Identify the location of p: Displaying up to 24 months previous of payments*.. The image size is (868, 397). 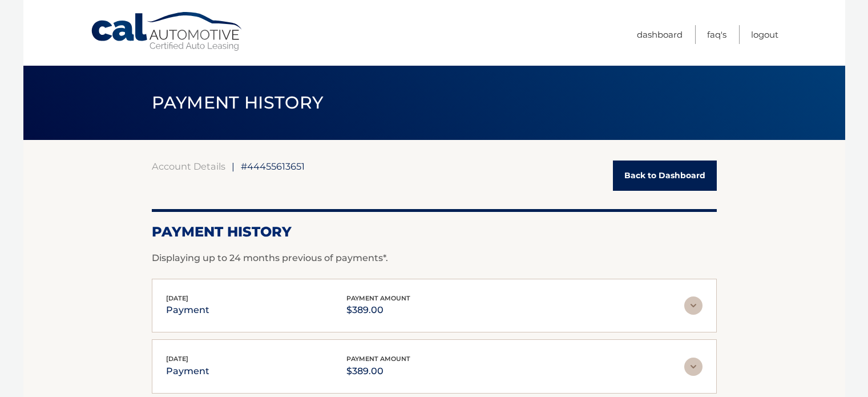
(434, 258).